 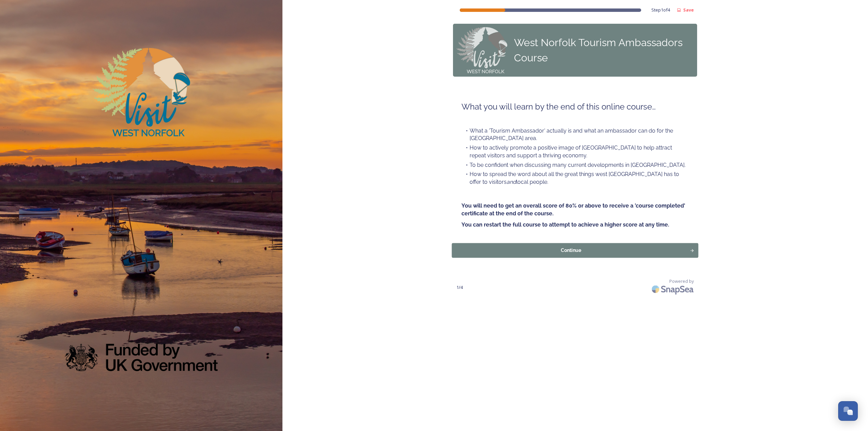 What do you see at coordinates (565, 225) in the screenshot?
I see `strong: You can restart the full course to attempt to achieve a higher score at any time.` at bounding box center [565, 225].